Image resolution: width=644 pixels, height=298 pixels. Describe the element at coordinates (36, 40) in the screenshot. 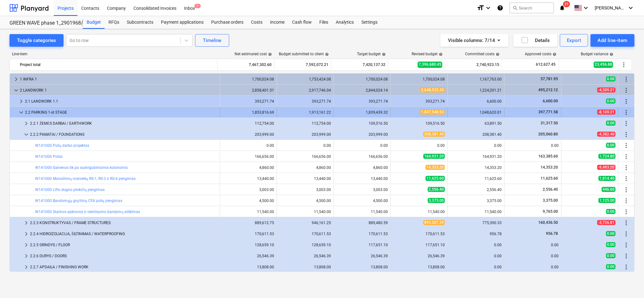

I see `div: Toggle categories` at that location.